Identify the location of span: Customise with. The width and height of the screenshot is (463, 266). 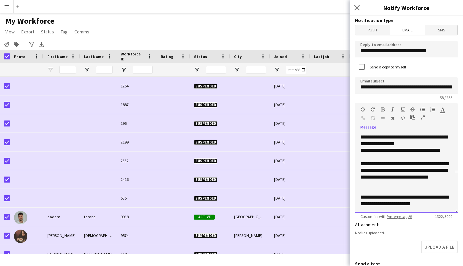
(387, 216).